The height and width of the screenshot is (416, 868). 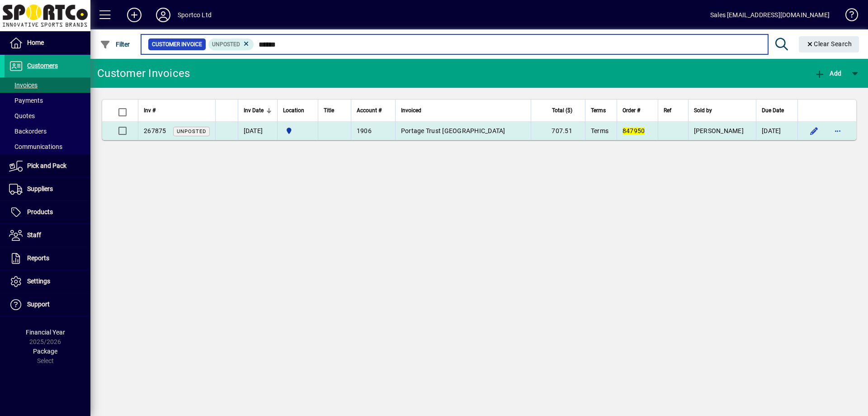 I want to click on a: Knowledge Base, so click(x=847, y=16).